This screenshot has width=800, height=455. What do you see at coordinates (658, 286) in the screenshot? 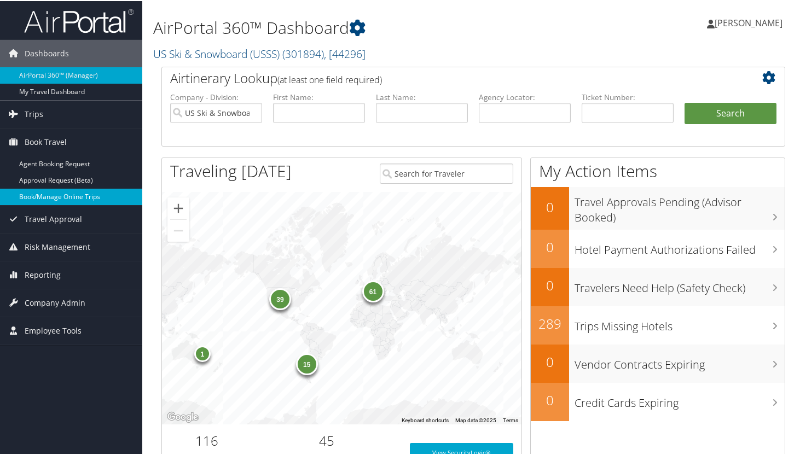
I see `a: 0Travelers Need Help (Safety Check)` at bounding box center [658, 286].